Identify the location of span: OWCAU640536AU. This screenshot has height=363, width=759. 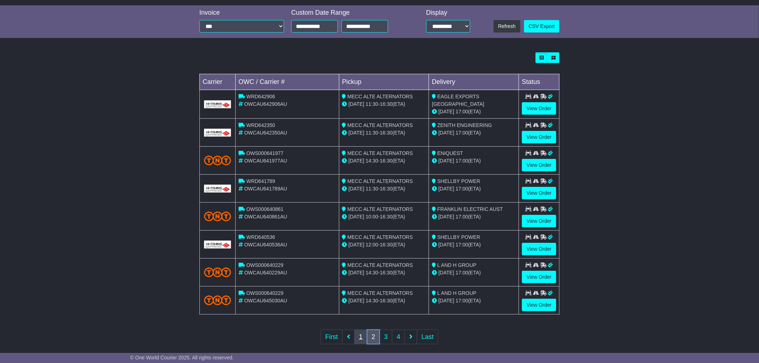
(266, 245).